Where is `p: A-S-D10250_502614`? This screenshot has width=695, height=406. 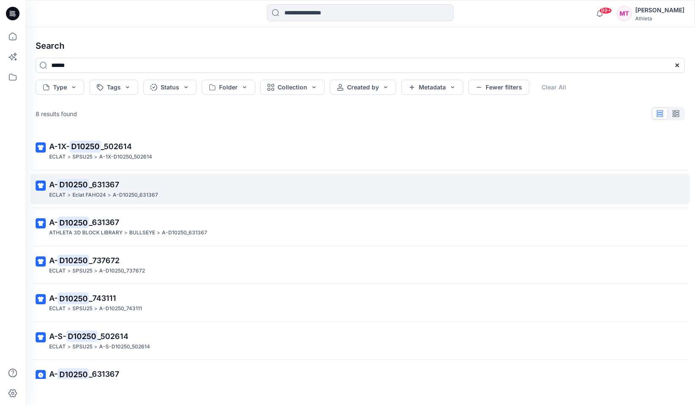 p: A-S-D10250_502614 is located at coordinates (125, 346).